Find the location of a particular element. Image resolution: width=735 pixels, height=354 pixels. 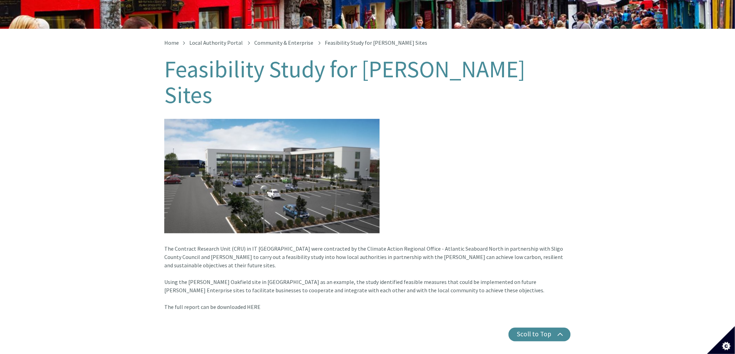

button: Scoll to Top is located at coordinates (539, 335).